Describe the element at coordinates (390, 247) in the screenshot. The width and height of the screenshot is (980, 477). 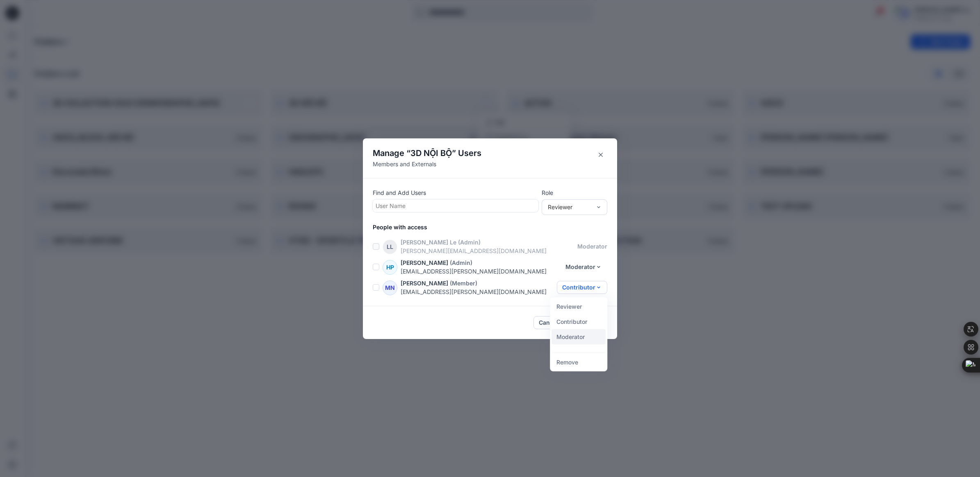
I see `div: LL` at that location.